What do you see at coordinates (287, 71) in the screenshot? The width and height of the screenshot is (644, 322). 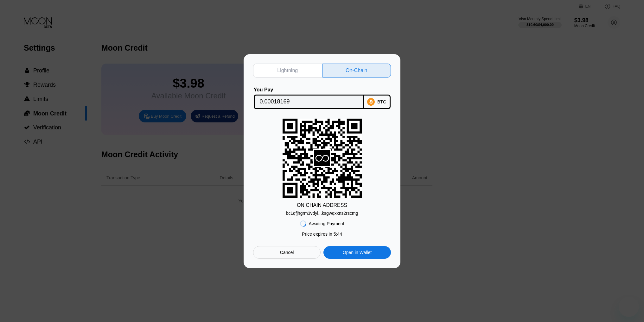 I see `div: Lightning` at bounding box center [287, 71].